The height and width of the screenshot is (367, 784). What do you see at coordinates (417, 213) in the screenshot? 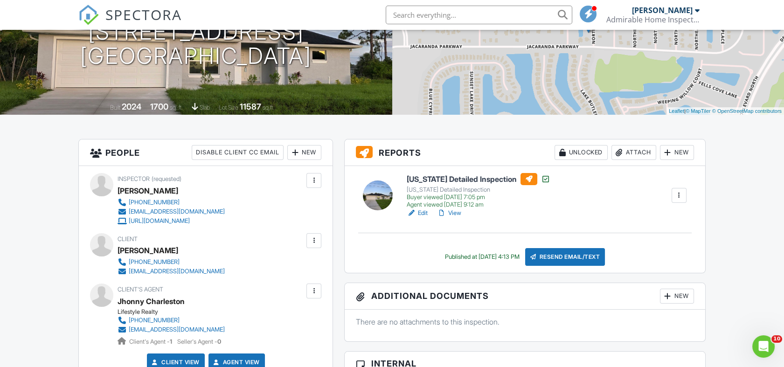
I see `a: Edit` at bounding box center [417, 213].